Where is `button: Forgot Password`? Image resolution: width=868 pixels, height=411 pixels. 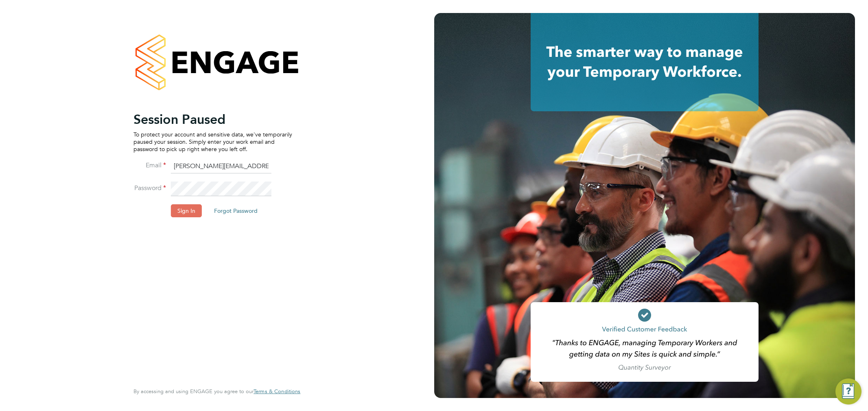
button: Forgot Password is located at coordinates (235, 211).